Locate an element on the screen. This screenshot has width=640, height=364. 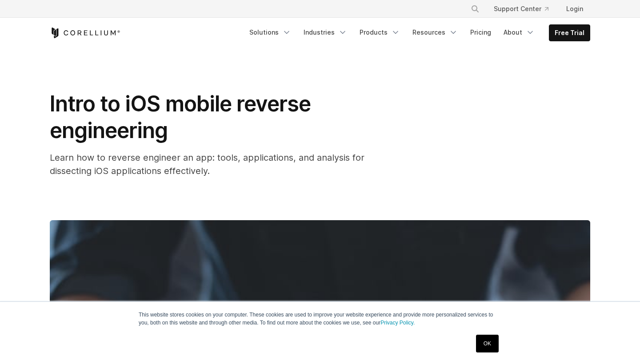
a: Free Trial is located at coordinates (570, 33).